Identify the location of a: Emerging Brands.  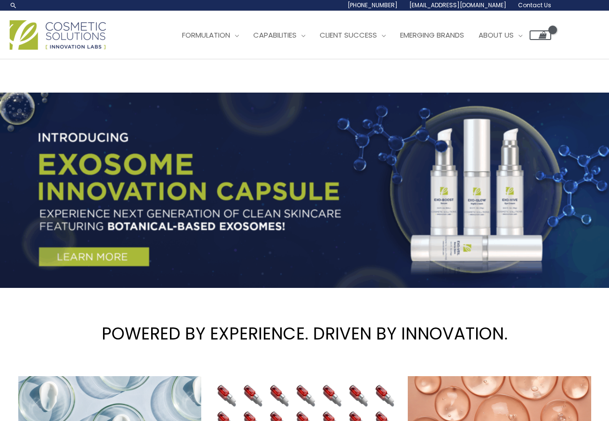
(432, 35).